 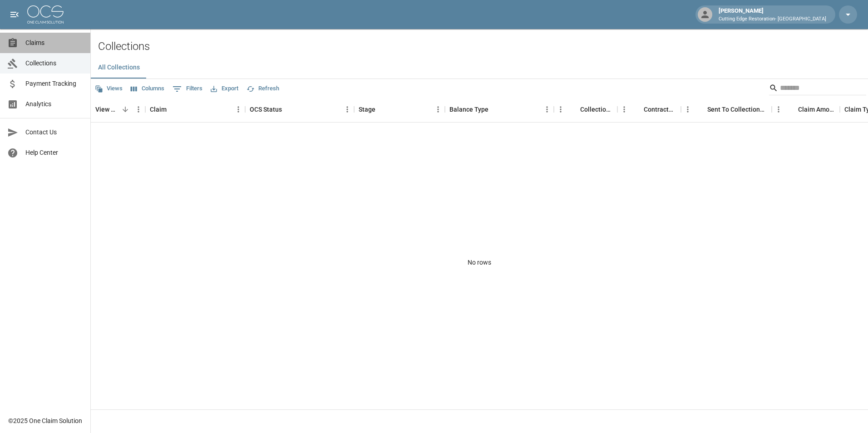 I want to click on img: ocs-logo-white-transparent.png, so click(x=45, y=15).